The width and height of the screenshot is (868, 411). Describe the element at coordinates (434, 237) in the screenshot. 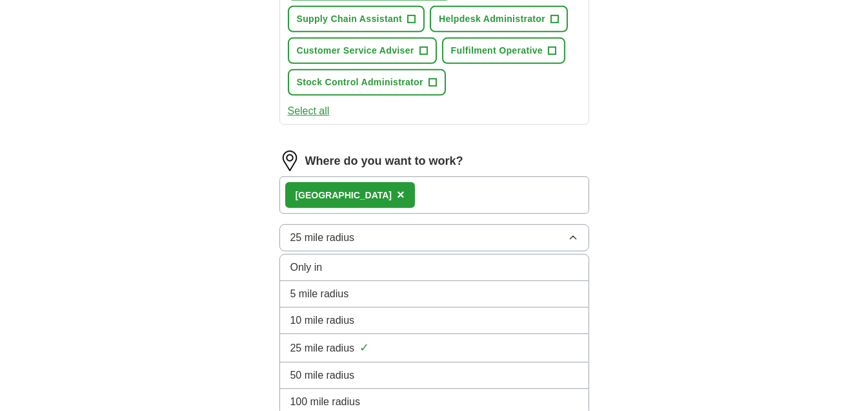

I see `button: 25 mile radius` at that location.